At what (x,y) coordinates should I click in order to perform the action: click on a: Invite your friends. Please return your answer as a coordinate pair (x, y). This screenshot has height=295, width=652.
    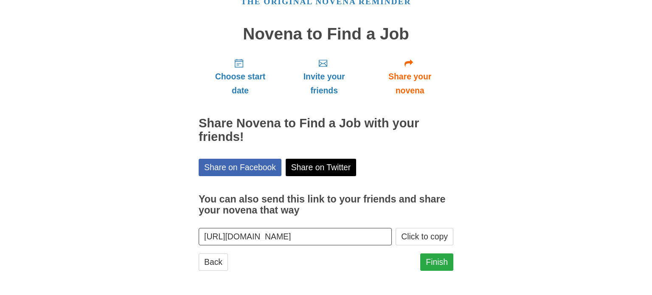
    Looking at the image, I should click on (324, 76).